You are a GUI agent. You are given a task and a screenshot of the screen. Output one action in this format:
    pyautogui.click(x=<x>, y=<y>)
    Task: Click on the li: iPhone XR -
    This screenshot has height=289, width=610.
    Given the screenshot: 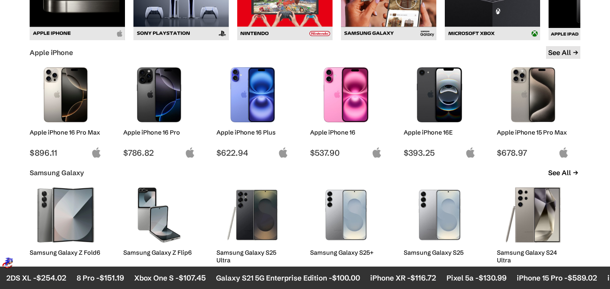 What is the action you would take?
    pyautogui.click(x=403, y=278)
    